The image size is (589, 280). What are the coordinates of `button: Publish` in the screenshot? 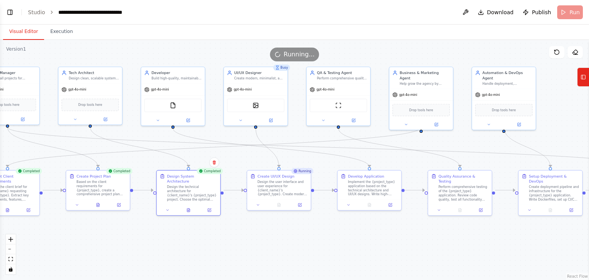 It's located at (537, 12).